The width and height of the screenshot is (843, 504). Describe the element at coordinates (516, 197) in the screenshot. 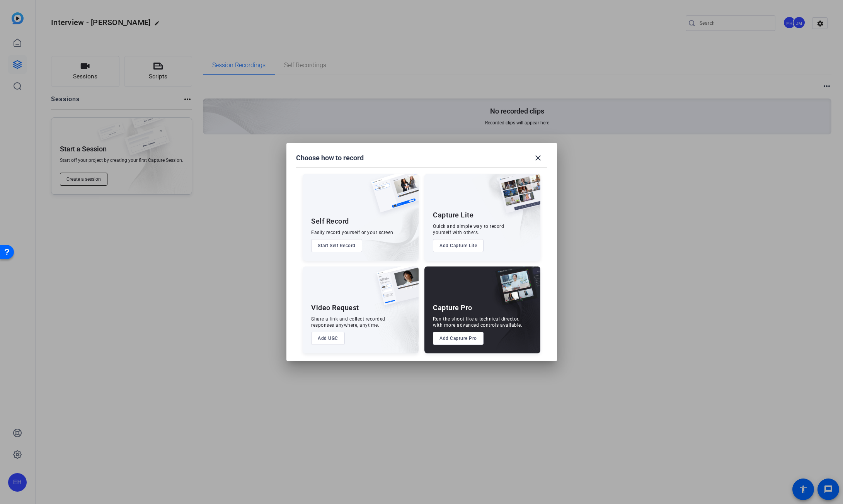

I see `img: capture-lite.png` at that location.